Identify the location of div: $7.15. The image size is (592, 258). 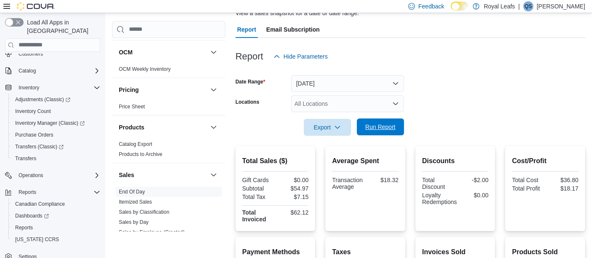
(293, 197).